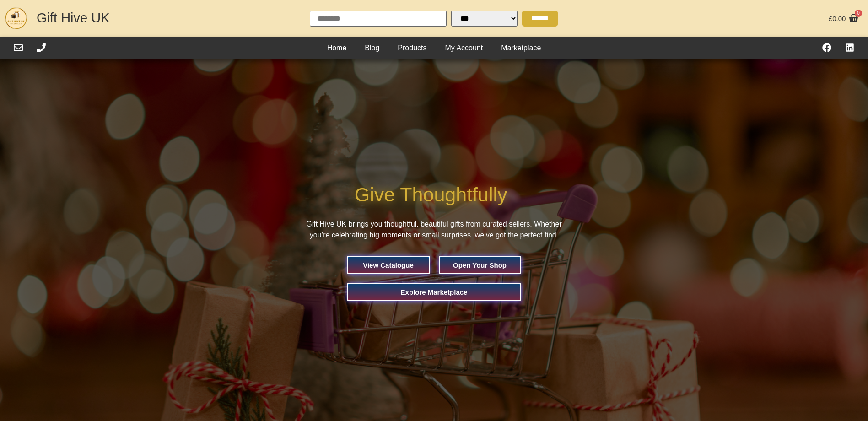 This screenshot has height=421, width=868. Describe the element at coordinates (837, 18) in the screenshot. I see `bdi: 0.00` at that location.